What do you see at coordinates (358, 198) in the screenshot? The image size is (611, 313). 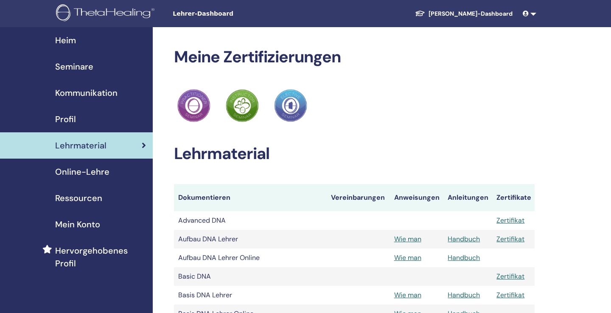 I see `th: Vereinbarungen` at bounding box center [358, 198].